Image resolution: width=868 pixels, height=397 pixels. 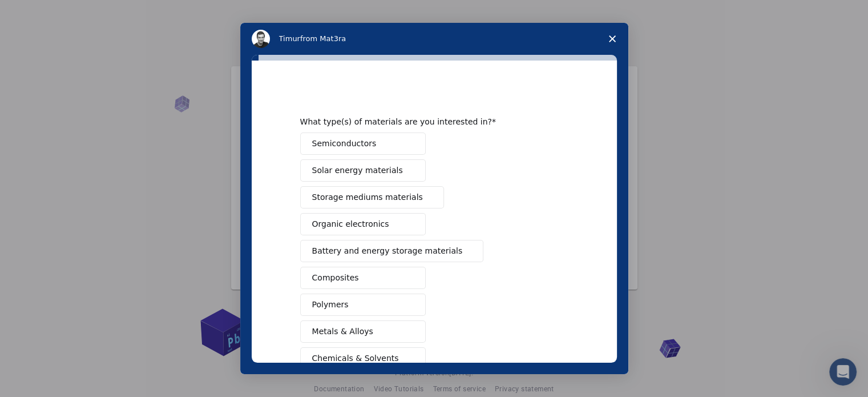 I want to click on img: Profile image for Timur, so click(x=261, y=39).